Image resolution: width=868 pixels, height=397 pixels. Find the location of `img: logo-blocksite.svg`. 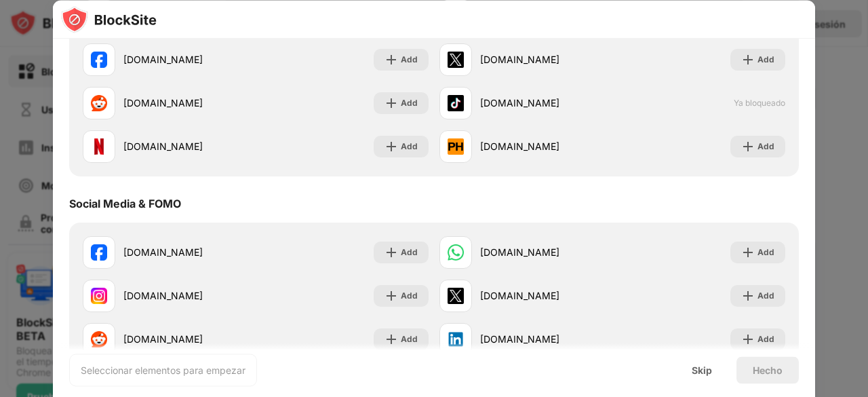

img: logo-blocksite.svg is located at coordinates (109, 19).